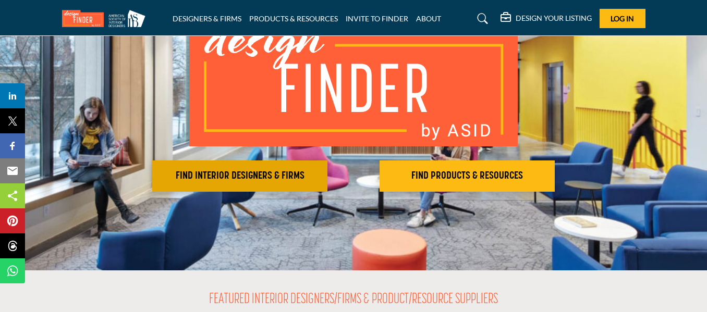 The height and width of the screenshot is (312, 707). What do you see at coordinates (240, 176) in the screenshot?
I see `button: FIND INTERIOR DESIGNERS & FIRMS` at bounding box center [240, 176].